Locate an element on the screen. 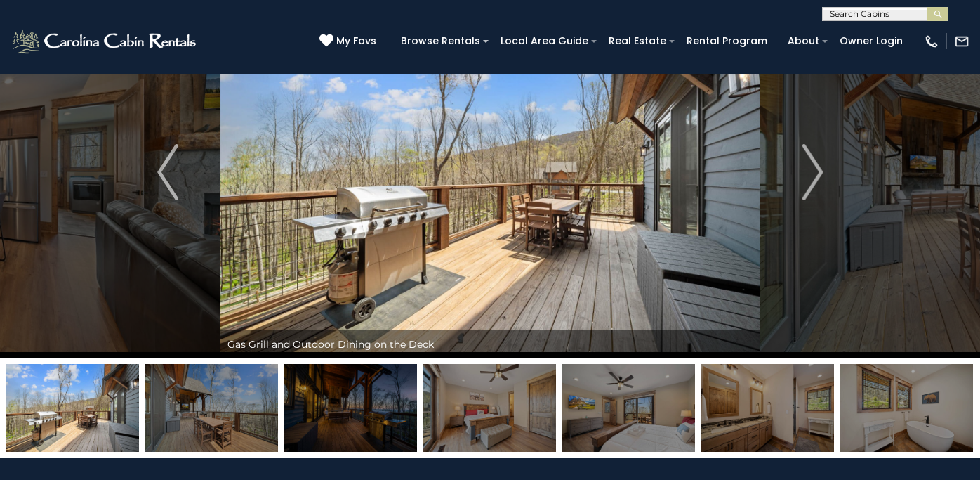  span: My Favs is located at coordinates (357, 41).